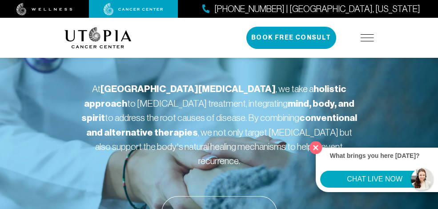 Image resolution: width=438 pixels, height=209 pixels. Describe the element at coordinates (133, 9) in the screenshot. I see `img: cancer center` at that location.